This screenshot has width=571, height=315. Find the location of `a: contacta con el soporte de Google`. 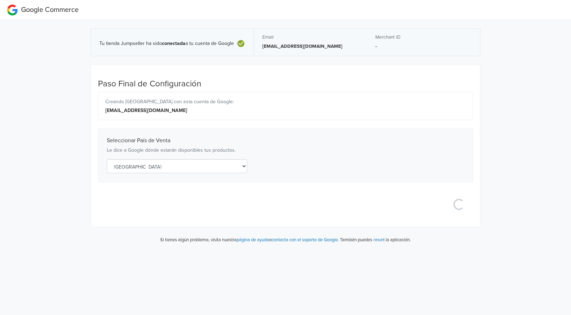

a: contacta con el soporte de Google is located at coordinates (304, 240).